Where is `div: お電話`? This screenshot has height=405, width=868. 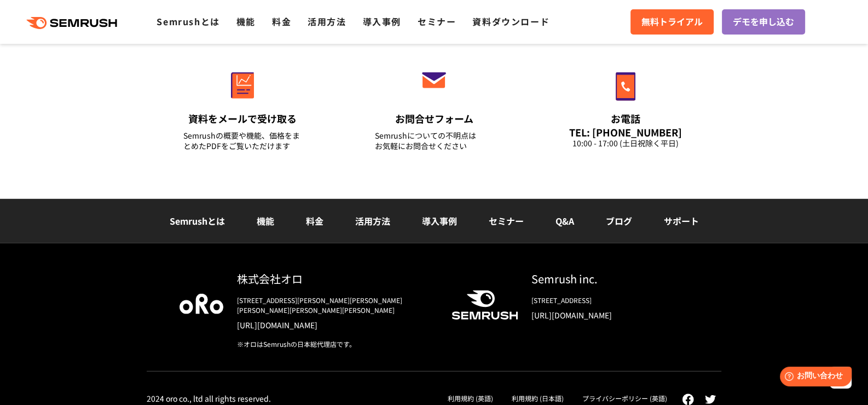
div: お電話 is located at coordinates (626, 119).